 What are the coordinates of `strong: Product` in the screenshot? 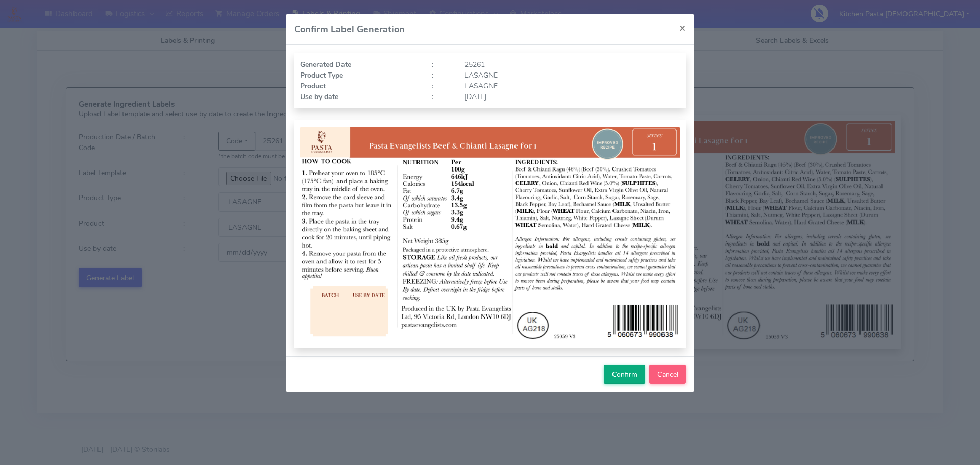 It's located at (313, 86).